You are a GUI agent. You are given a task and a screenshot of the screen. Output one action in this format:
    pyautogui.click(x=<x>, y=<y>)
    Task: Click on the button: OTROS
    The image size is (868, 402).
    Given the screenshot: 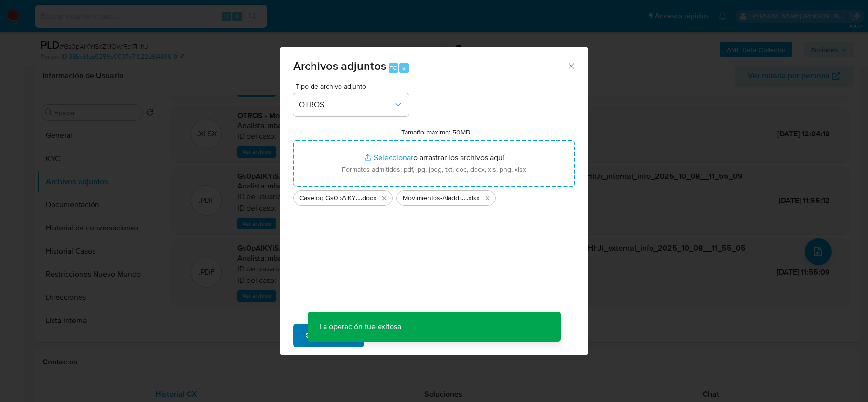 What is the action you would take?
    pyautogui.click(x=351, y=104)
    